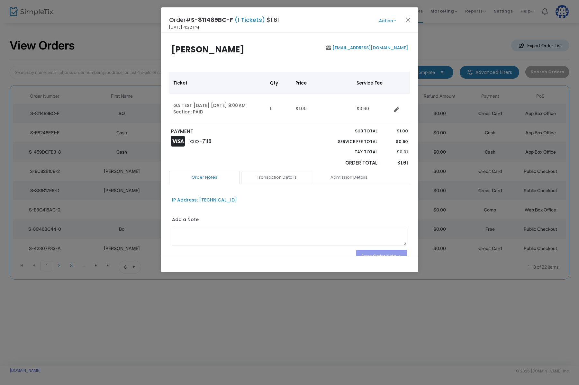 The image size is (579, 385). I want to click on th: Ticket, so click(218, 83).